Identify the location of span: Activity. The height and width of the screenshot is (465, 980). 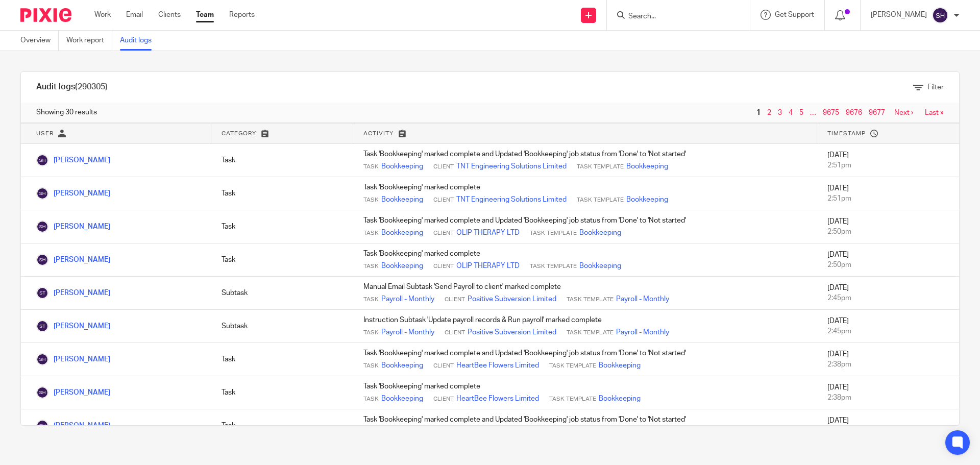
(378, 133).